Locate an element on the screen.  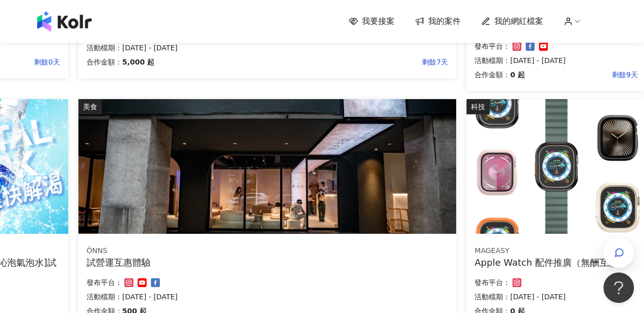
img: logo is located at coordinates (64, 21).